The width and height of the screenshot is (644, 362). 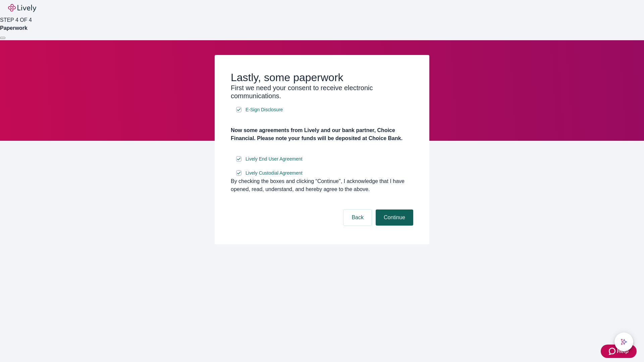 I want to click on svg: Zendesk support icon, so click(x=613, y=351).